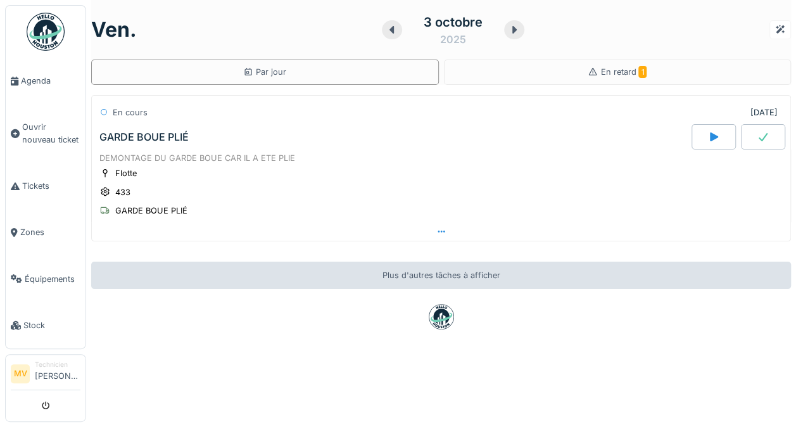  I want to click on div: 3 octobre, so click(453, 22).